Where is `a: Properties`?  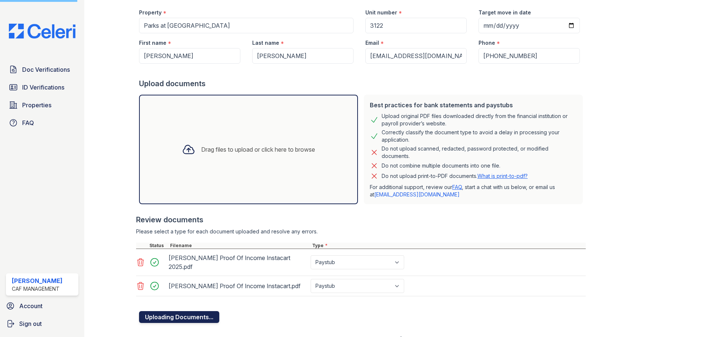
a: Properties is located at coordinates (42, 105).